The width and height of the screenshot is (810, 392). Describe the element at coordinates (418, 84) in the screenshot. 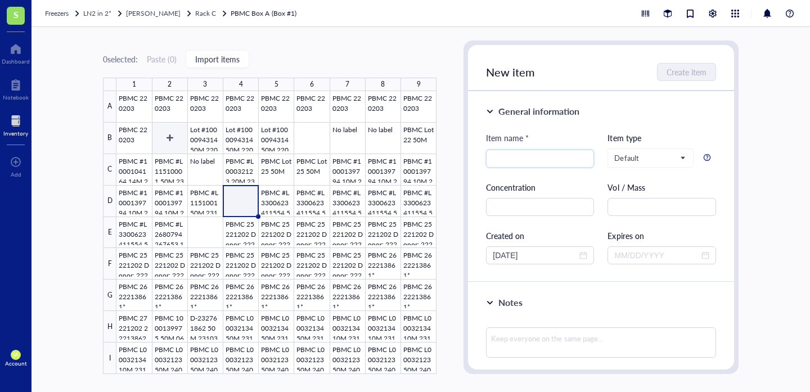

I see `div: 9` at that location.